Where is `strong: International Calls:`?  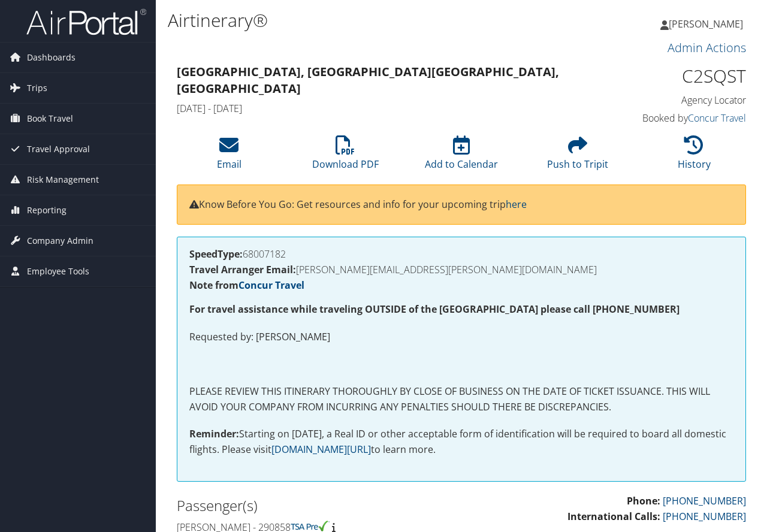
strong: International Calls: is located at coordinates (613, 516).